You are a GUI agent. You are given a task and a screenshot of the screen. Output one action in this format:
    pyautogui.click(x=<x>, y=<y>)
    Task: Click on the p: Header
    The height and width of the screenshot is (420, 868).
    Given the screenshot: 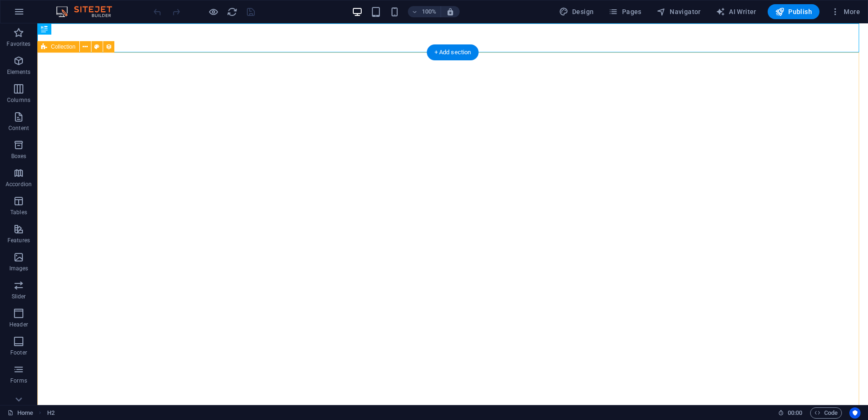 What is the action you would take?
    pyautogui.click(x=19, y=324)
    